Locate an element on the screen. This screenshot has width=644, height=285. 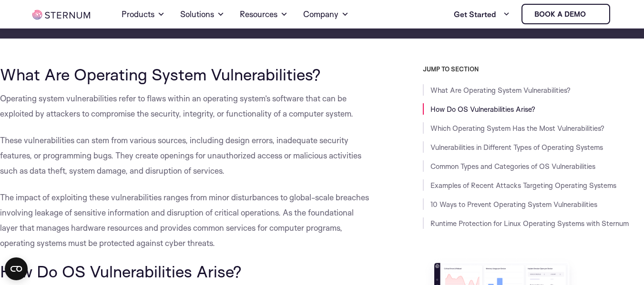
a: Resources is located at coordinates (264, 15).